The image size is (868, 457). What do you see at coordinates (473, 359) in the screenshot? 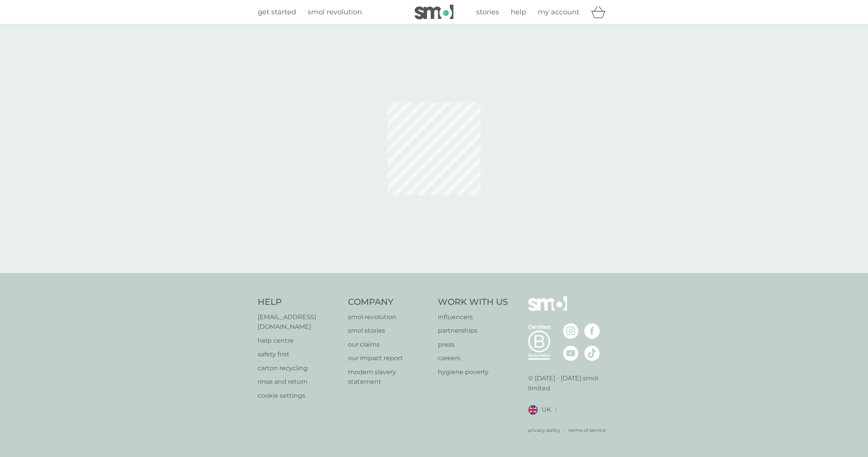
I see `p: careers` at bounding box center [473, 359].